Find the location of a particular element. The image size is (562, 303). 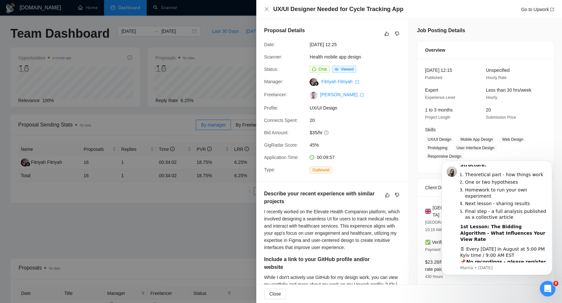

span: Connects Spent: is located at coordinates (281, 120).